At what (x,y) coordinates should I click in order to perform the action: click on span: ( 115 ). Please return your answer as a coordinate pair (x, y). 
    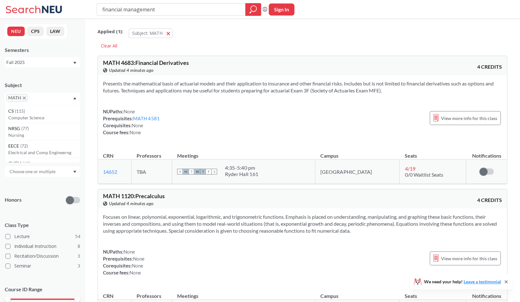
    Looking at the image, I should click on (20, 111).